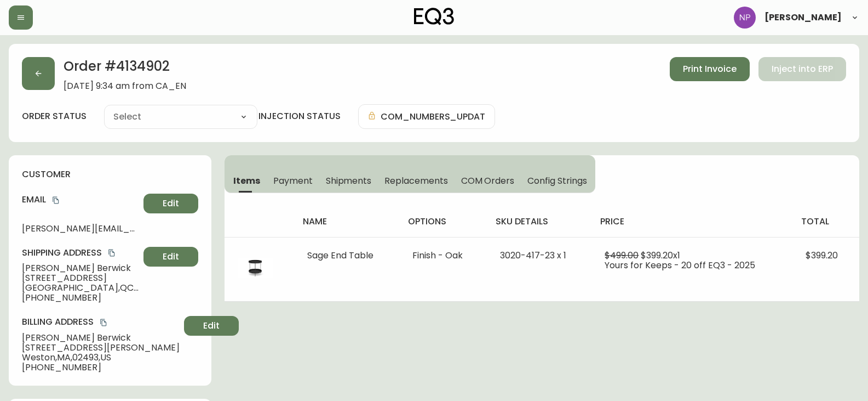 The width and height of the screenshot is (868, 401). Describe the element at coordinates (247, 180) in the screenshot. I see `span: Items` at that location.